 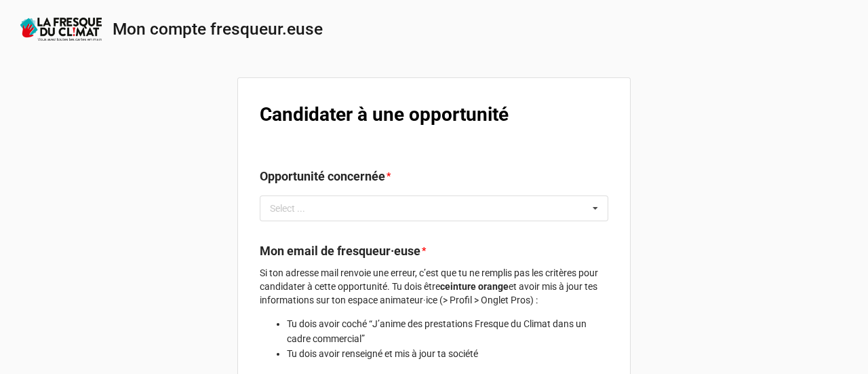 What do you see at coordinates (218, 29) in the screenshot?
I see `div: Mon compte fresqueur.euse` at bounding box center [218, 29].